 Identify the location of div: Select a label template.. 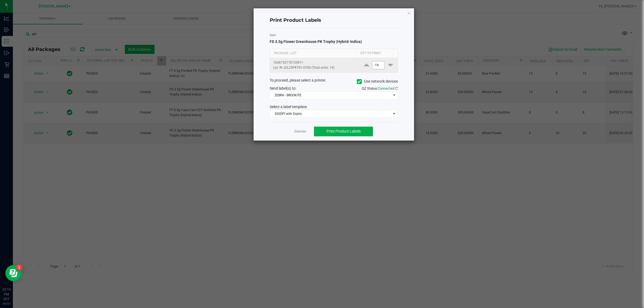
(334, 107).